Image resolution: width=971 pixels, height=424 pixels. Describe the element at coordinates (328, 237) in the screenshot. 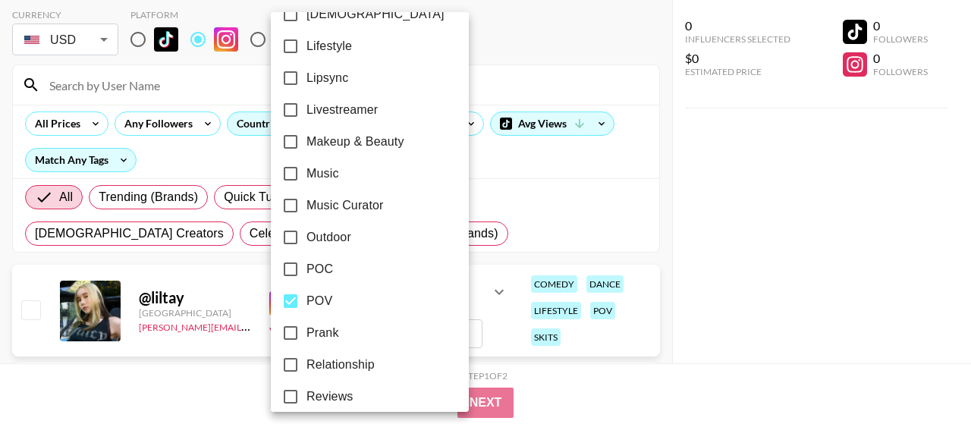

I see `span: Outdoor` at that location.